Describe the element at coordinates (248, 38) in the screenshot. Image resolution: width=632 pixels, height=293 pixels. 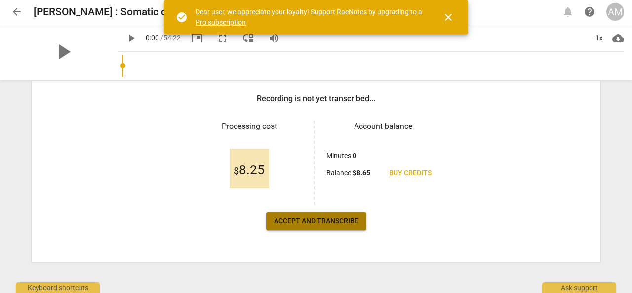
I see `button: View player as separate pane` at that location.